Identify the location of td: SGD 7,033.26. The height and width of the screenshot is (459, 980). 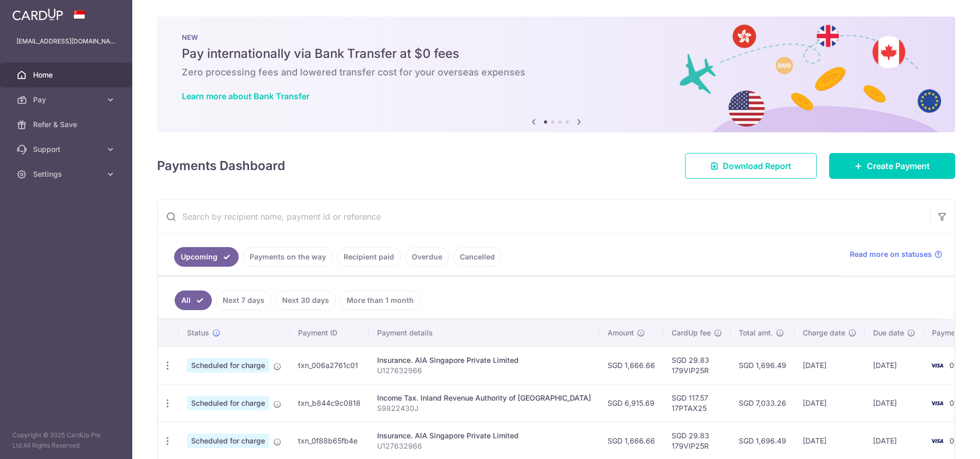
(763, 402).